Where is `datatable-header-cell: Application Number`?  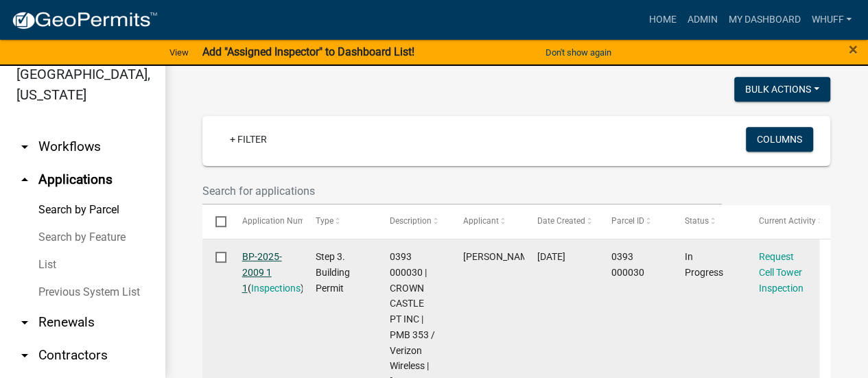 datatable-header-cell: Application Number is located at coordinates (266, 222).